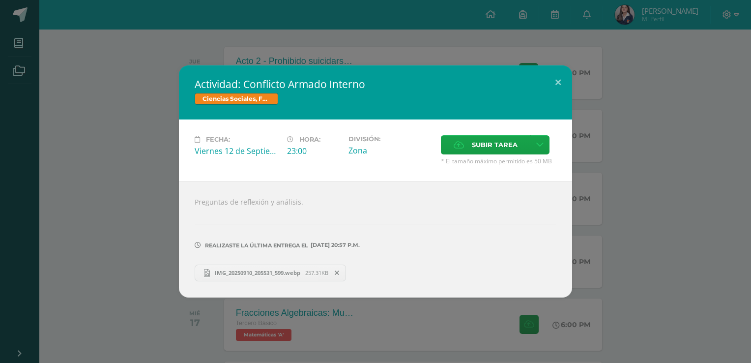 This screenshot has height=363, width=751. What do you see at coordinates (218, 139) in the screenshot?
I see `span: Fecha:` at bounding box center [218, 139].